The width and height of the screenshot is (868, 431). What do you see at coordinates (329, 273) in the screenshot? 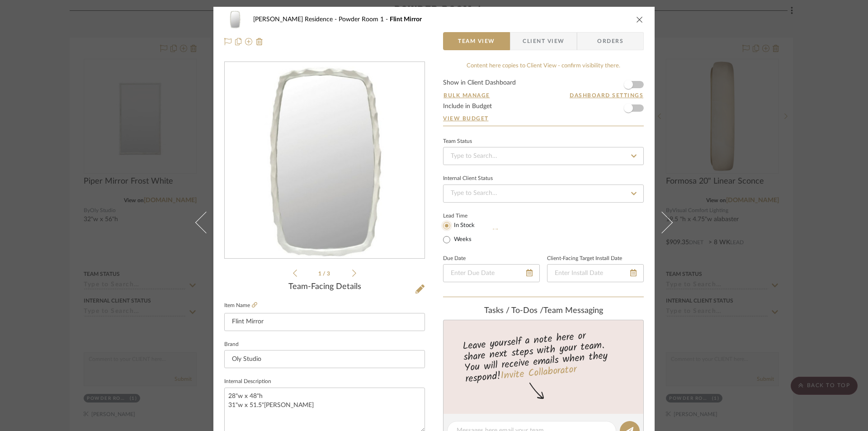
I see `span: 3` at bounding box center [329, 273].